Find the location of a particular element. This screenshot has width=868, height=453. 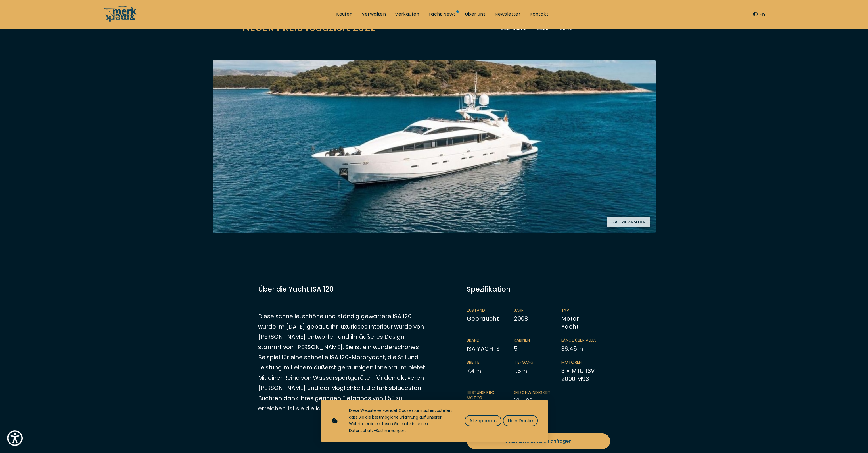

span: Geschwindigkeit is located at coordinates (532, 393).